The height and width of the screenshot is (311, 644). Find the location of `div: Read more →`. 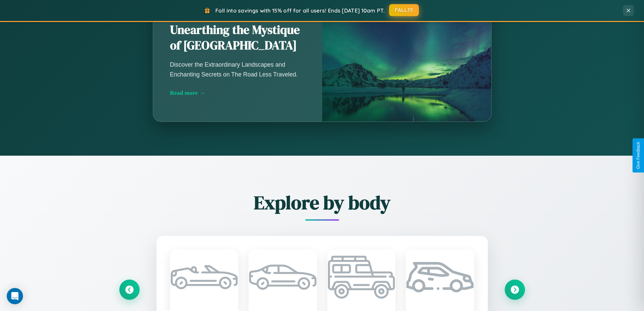

div: Read more → is located at coordinates (238, 93).